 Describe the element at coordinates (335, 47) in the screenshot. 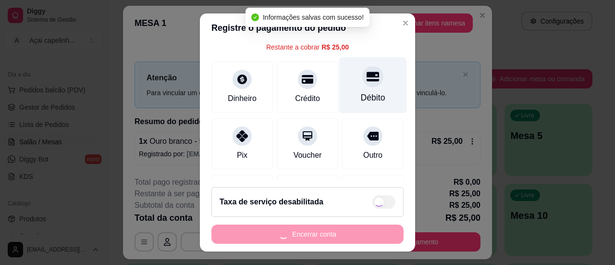

I see `div: R$ 25,00` at that location.